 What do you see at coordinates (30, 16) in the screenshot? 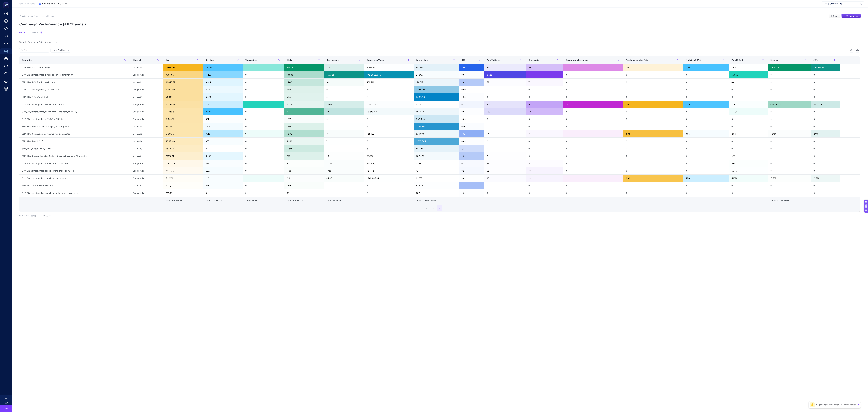
I see `span: Add to favorites` at bounding box center [30, 16].